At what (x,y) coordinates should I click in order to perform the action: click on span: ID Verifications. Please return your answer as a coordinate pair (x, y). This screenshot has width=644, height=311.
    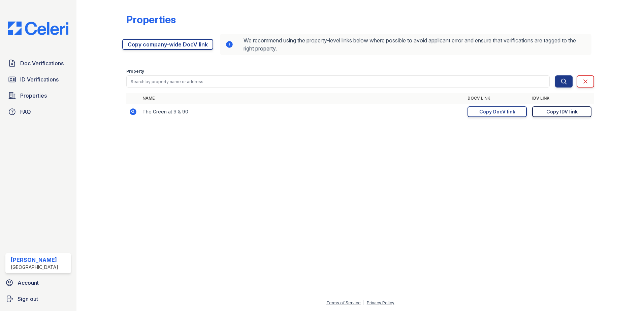
    Looking at the image, I should click on (39, 79).